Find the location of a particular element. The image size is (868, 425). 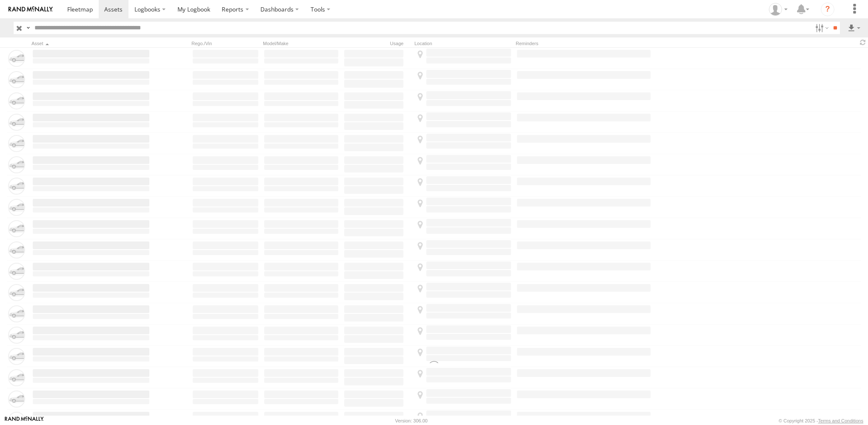

label: Search Filter Options is located at coordinates (821, 27).